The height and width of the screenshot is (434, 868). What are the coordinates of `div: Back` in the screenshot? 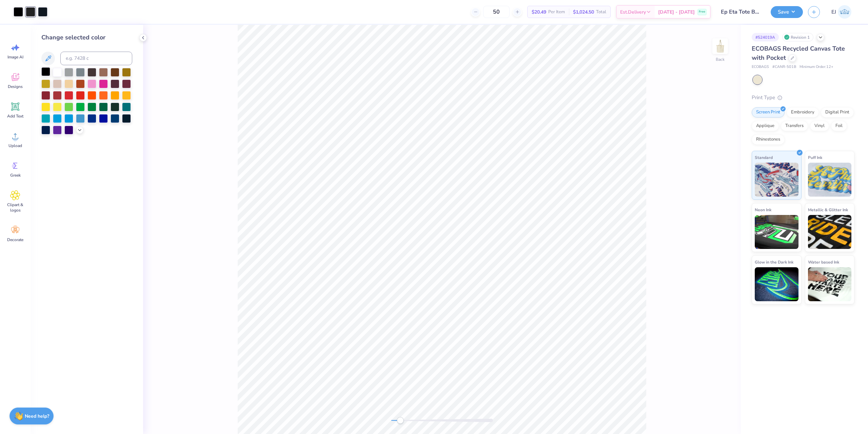 It's located at (720, 59).